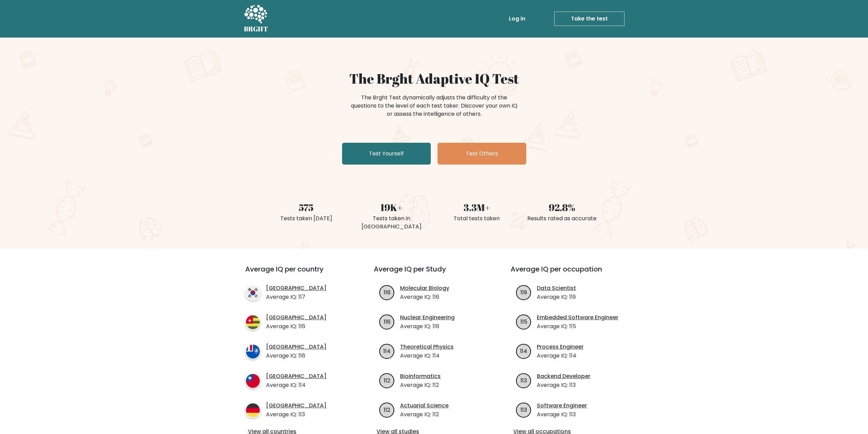 This screenshot has width=868, height=434. What do you see at coordinates (392, 208) in the screenshot?
I see `div: 19K+` at bounding box center [392, 208].